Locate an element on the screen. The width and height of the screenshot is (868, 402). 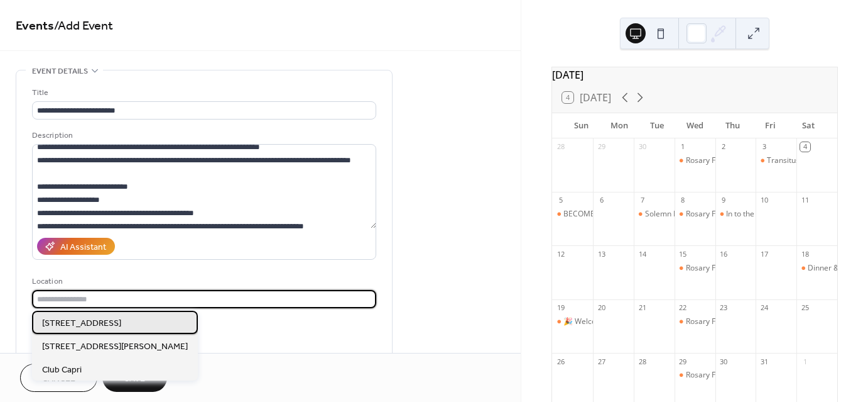
div: 31 is located at coordinates (764, 361).